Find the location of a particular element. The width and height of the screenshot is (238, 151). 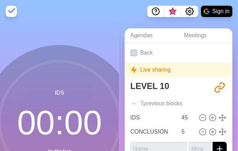

img: timeblocks logo is located at coordinates (11, 11).